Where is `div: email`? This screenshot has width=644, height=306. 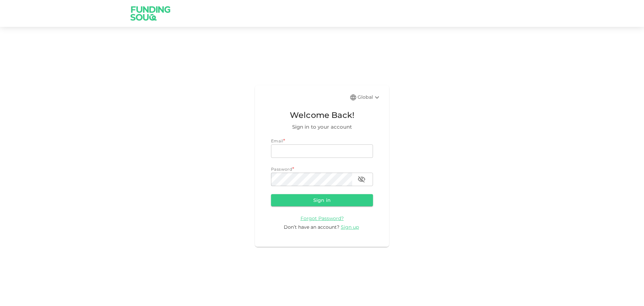 div: email is located at coordinates (322, 151).